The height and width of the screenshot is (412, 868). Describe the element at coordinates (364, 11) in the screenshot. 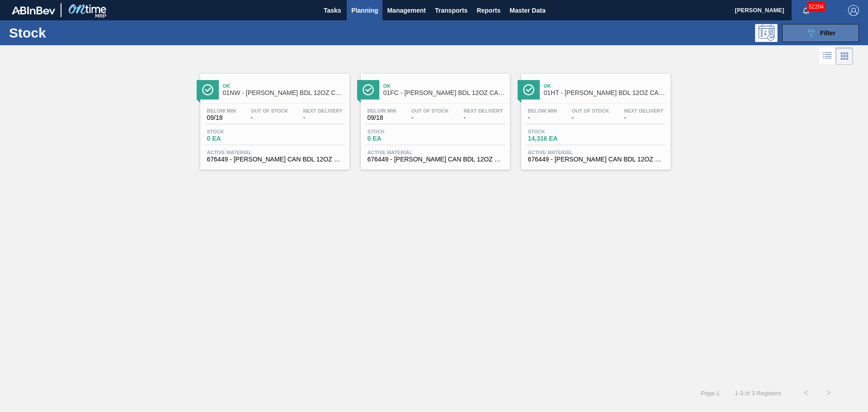

I see `span: Planning` at that location.